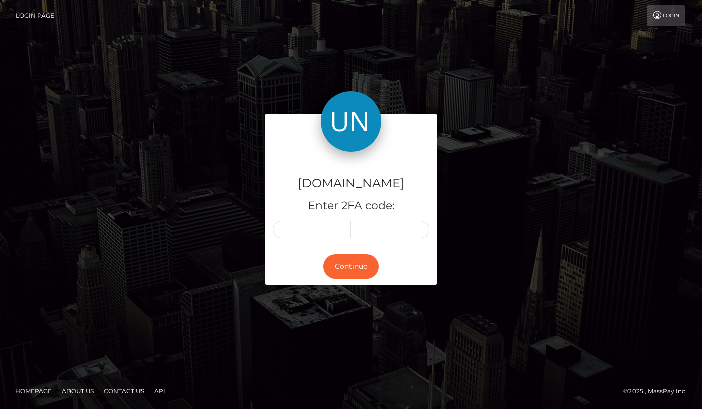  Describe the element at coordinates (351, 121) in the screenshot. I see `img: Unlockt.me` at that location.